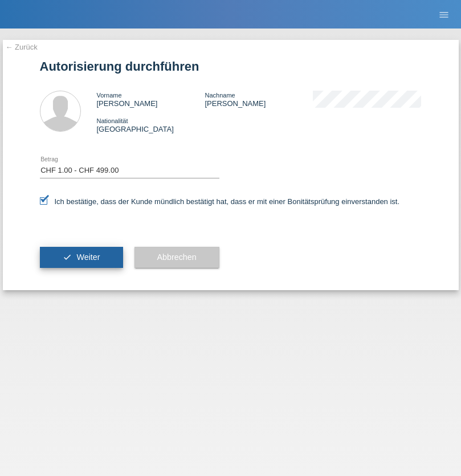 This screenshot has height=476, width=461. I want to click on span: Weiter, so click(88, 257).